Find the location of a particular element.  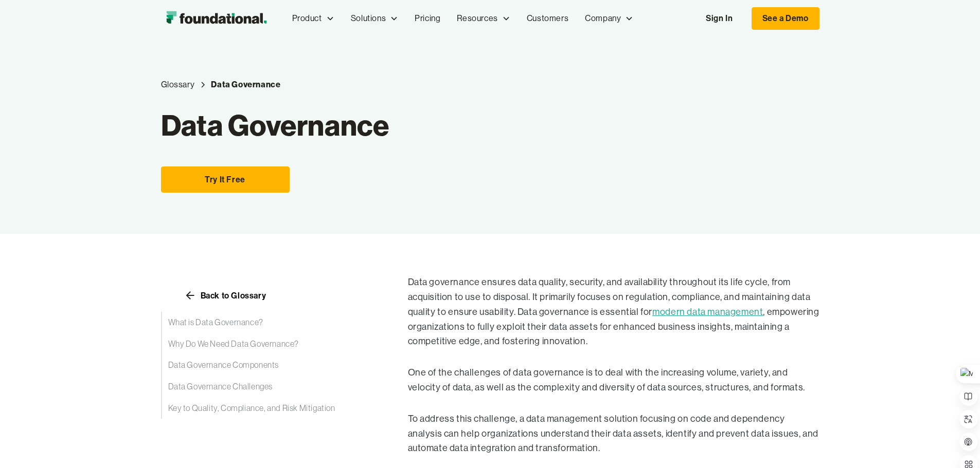

h1: Data Governance is located at coordinates (275, 126).